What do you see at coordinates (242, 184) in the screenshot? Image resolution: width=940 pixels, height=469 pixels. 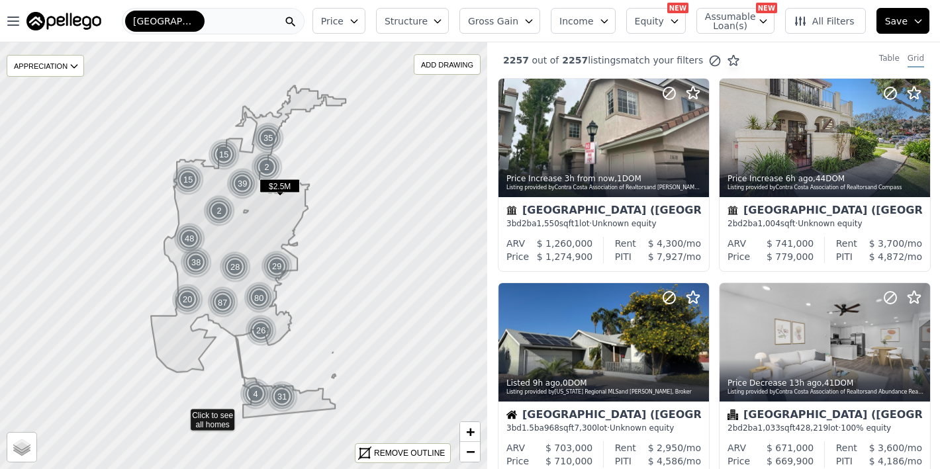 I see `div: 39` at bounding box center [242, 184].